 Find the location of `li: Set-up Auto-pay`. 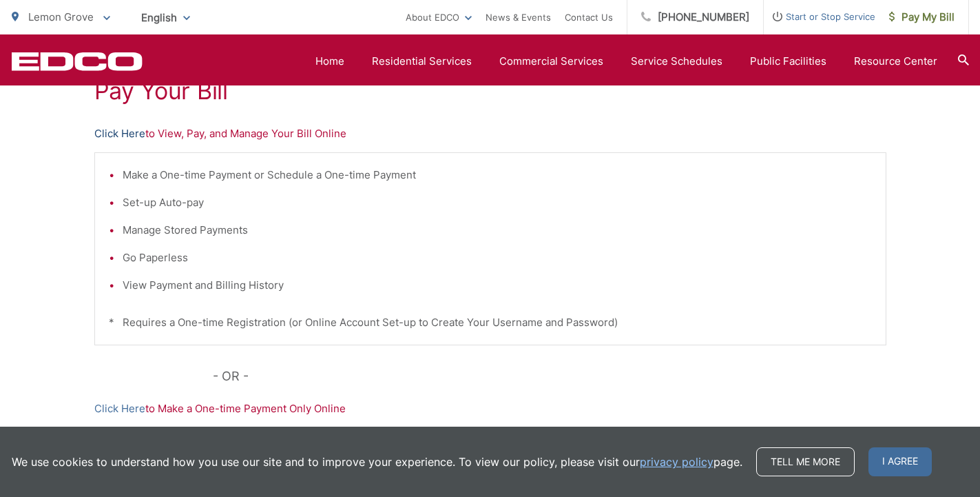

li: Set-up Auto-pay is located at coordinates (497, 203).